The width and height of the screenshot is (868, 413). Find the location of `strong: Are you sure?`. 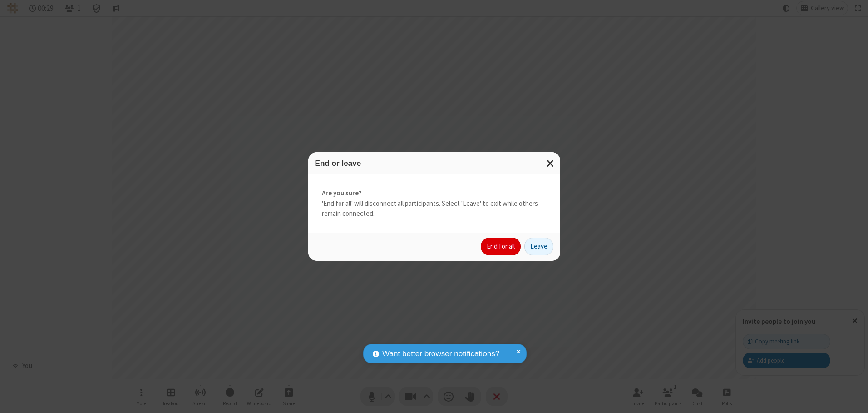

strong: Are you sure? is located at coordinates (434, 193).